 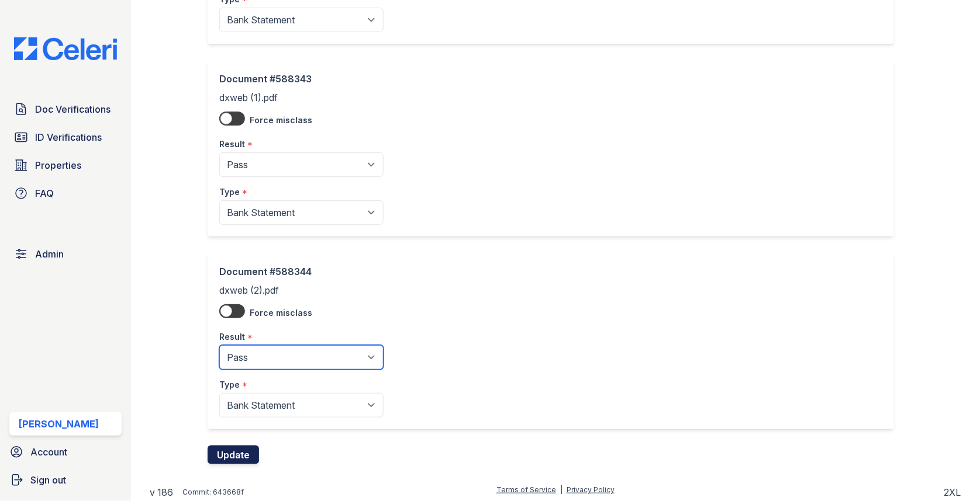 What do you see at coordinates (526, 490) in the screenshot?
I see `a: Terms of Service` at bounding box center [526, 490].